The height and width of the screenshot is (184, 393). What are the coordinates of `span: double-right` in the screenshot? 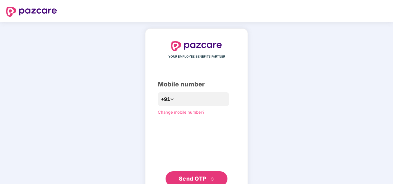 It's located at (213, 179).